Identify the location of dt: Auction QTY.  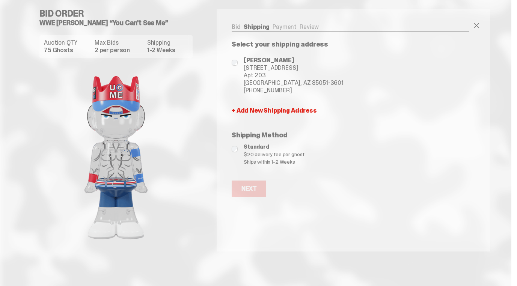
(67, 43).